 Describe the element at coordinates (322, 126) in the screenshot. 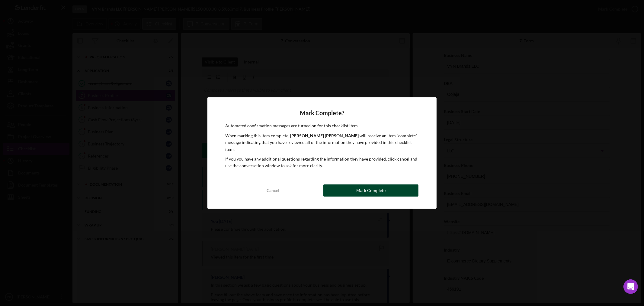

I see `p: Automated confirmation messages are turned on for this checklist item.` at that location.